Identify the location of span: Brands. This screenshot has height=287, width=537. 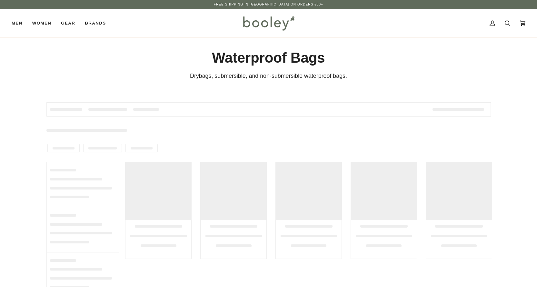
(95, 23).